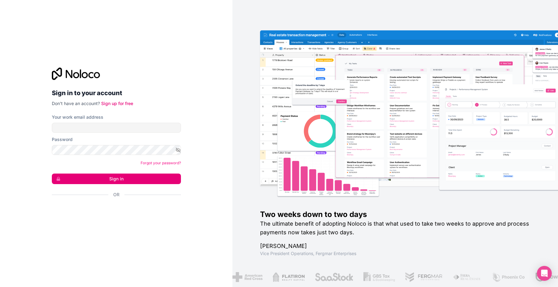 The width and height of the screenshot is (558, 287). Describe the element at coordinates (117, 103) in the screenshot. I see `a: Sign up for free` at that location.